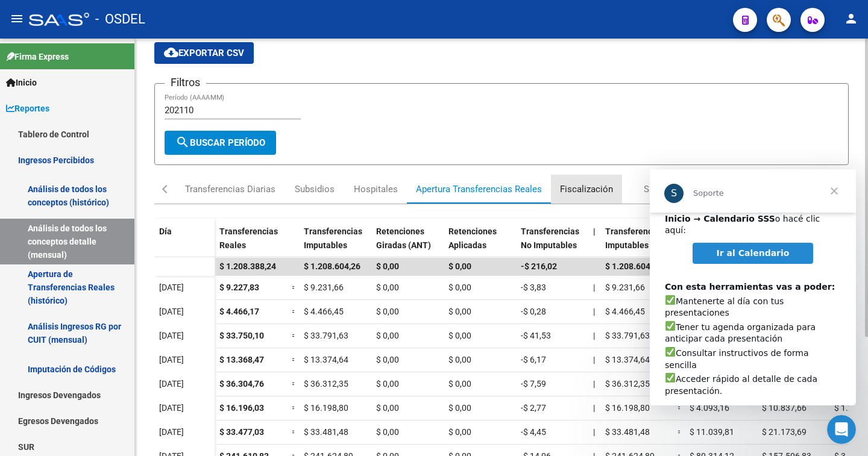  What do you see at coordinates (403, 238) in the screenshot?
I see `span: Retenciones Giradas (ANT)` at bounding box center [403, 238].